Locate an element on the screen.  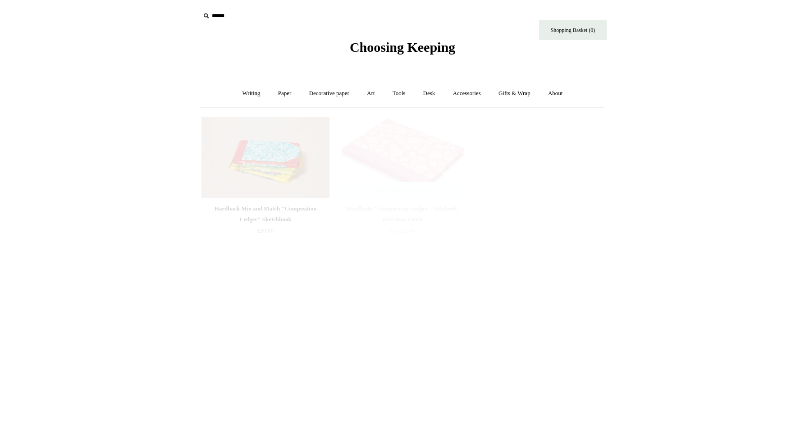
a: Gifts & Wrap is located at coordinates (514, 93).